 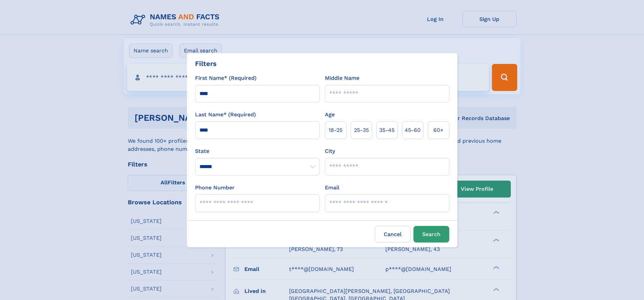 I want to click on label: Last Name* (Required), so click(x=225, y=114).